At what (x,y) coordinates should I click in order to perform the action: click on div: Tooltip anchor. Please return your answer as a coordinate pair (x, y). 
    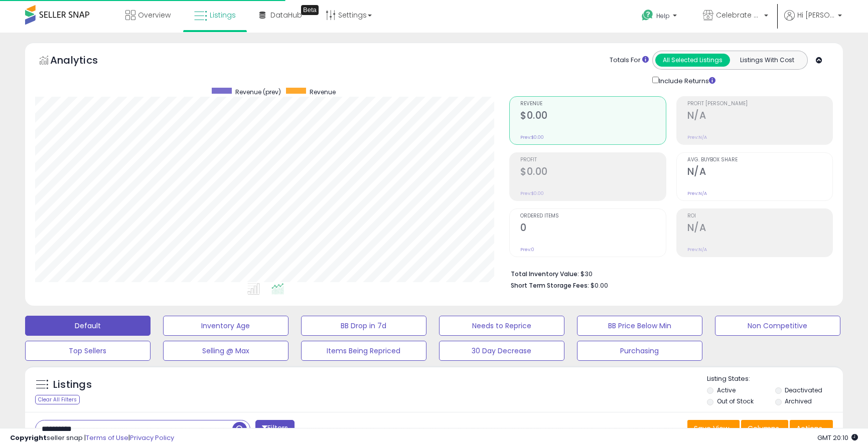
    Looking at the image, I should click on (309, 10).